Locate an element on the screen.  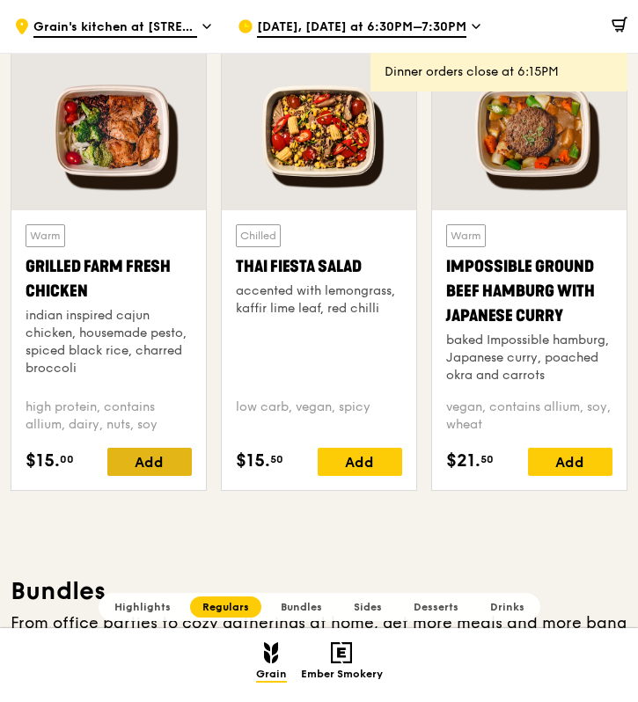
div: indian inspired cajun chicken, housemade pesto, spiced black rice, charred broccoli is located at coordinates (108, 342).